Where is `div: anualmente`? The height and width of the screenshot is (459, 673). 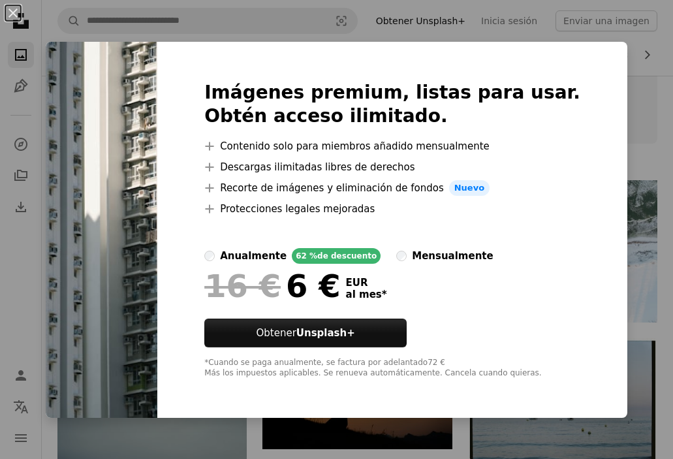
div: anualmente is located at coordinates (253, 256).